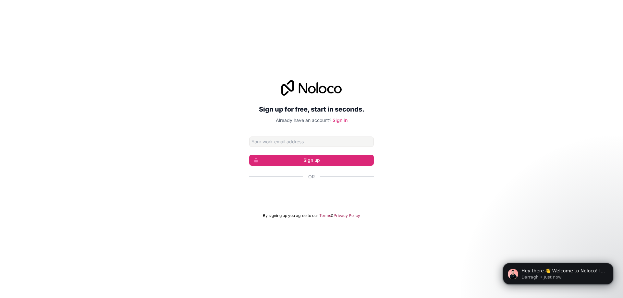  Describe the element at coordinates (311, 142) in the screenshot. I see `input: Email address` at that location.